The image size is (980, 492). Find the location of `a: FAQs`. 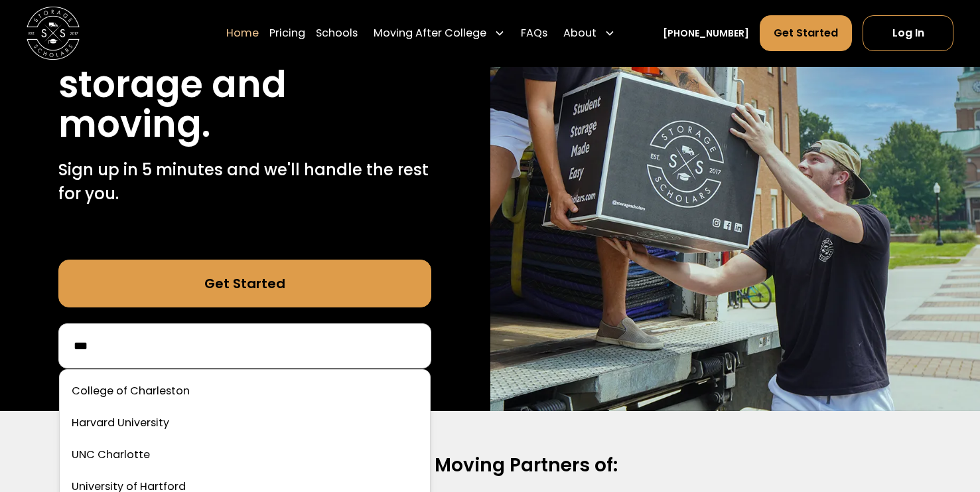

a: FAQs is located at coordinates (534, 33).